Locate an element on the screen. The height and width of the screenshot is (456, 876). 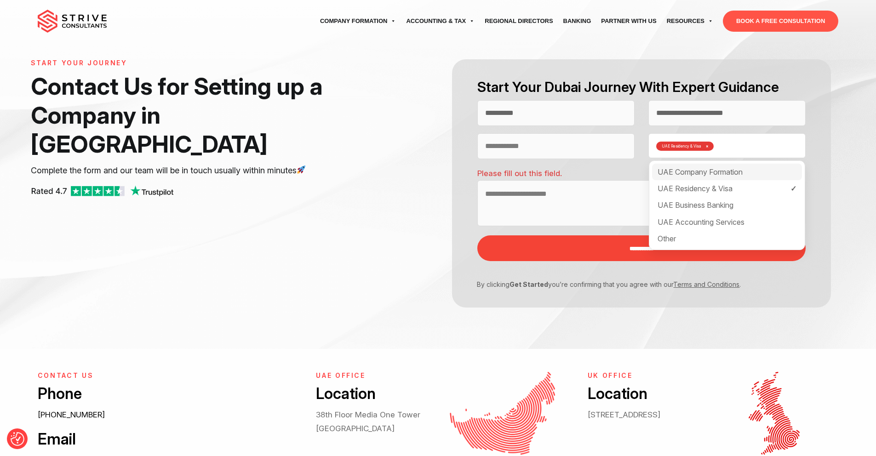
div: UAE Company Formation is located at coordinates (727, 172).